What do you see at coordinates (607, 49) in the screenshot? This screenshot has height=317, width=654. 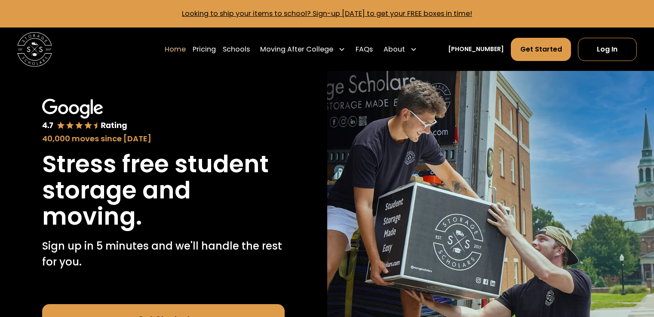 I see `a: Log In` at bounding box center [607, 49].